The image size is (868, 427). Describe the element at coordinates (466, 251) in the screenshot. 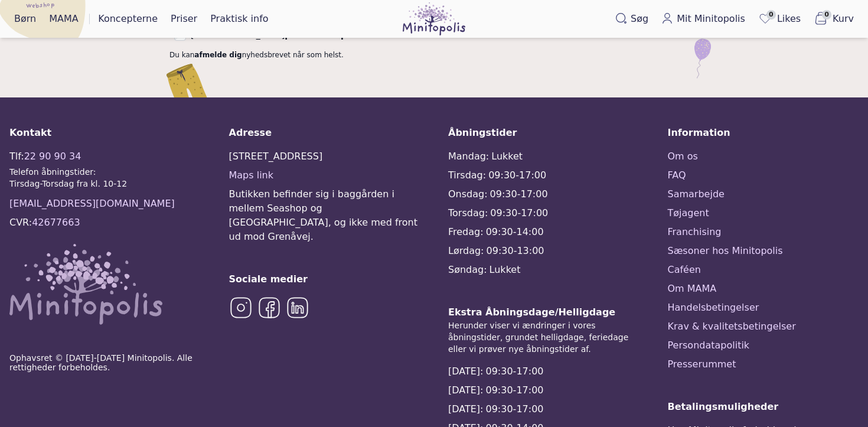

I see `span: Lørdag:` at that location.